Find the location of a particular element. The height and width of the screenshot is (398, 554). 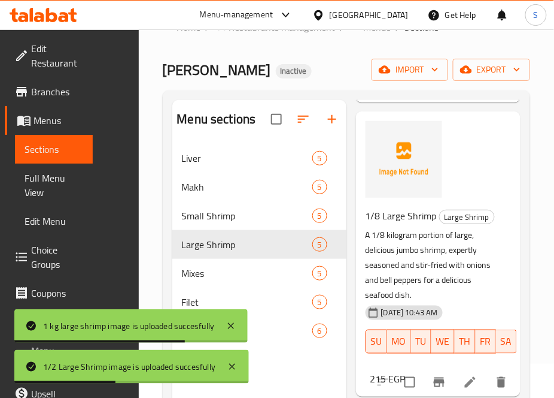

span: Branches is located at coordinates (57, 92).